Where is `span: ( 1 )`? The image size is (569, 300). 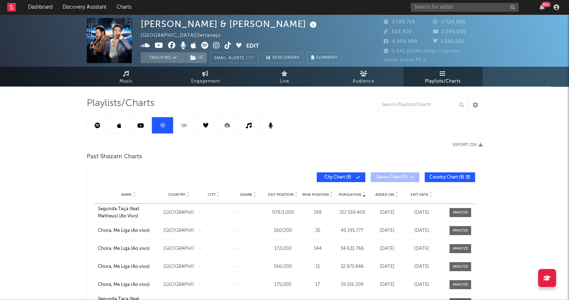 span: ( 1 ) is located at coordinates (196, 58).